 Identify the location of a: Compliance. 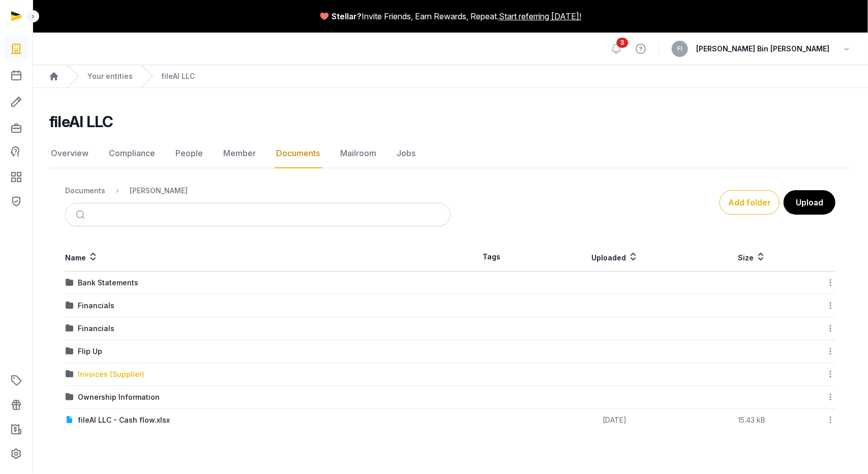
(132, 153).